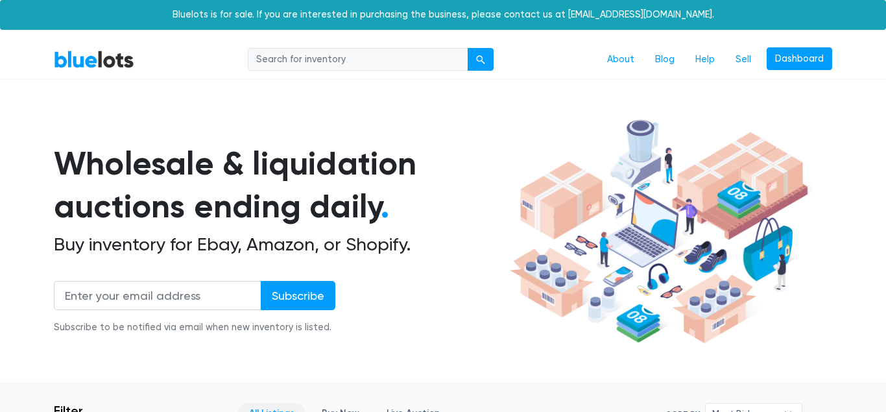 The height and width of the screenshot is (412, 886). What do you see at coordinates (665, 60) in the screenshot?
I see `a: Blog` at bounding box center [665, 60].